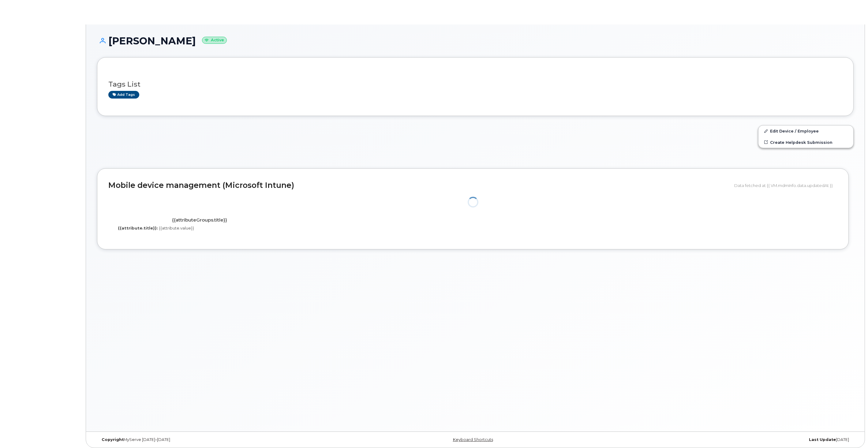  Describe the element at coordinates (214, 40) in the screenshot. I see `small: Active` at that location.